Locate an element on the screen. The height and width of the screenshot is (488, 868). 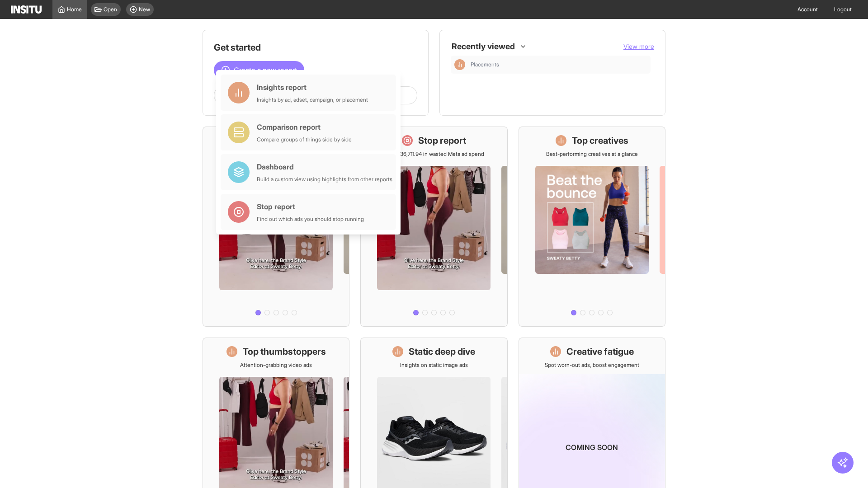
img: Logo is located at coordinates (26, 10).